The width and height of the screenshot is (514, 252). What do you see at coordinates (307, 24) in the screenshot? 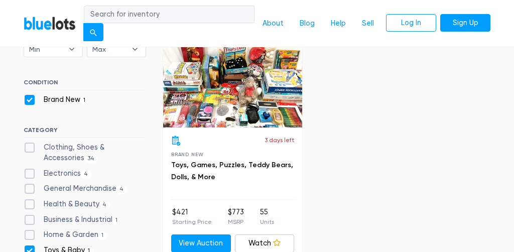
I see `a: Blog` at bounding box center [307, 24].